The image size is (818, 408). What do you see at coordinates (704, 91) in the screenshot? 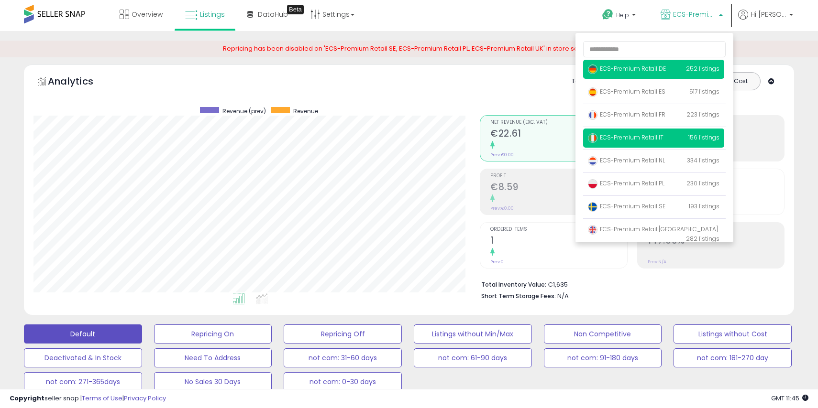
I see `span: 517 listings` at bounding box center [704, 91].